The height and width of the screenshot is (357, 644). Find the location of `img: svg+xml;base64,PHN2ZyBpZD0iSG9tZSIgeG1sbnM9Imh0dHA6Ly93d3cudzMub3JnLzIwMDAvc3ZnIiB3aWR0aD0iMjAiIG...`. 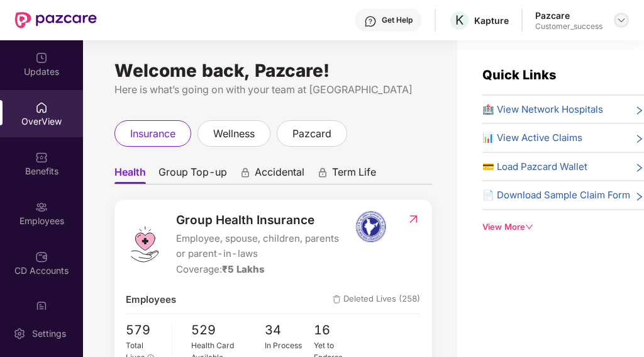

img: svg+xml;base64,PHN2ZyBpZD0iSG9tZSIgeG1sbnM9Imh0dHA6Ly93d3cudzMub3JnLzIwMDAvc3ZnIiB3aWR0aD0iMjAiIG... is located at coordinates (41, 108).